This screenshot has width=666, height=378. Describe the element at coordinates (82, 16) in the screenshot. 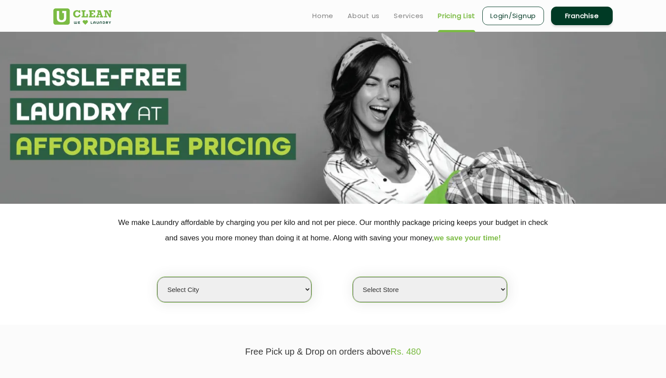

I see `img: UClean Laundry and Dry Cleaning` at that location.